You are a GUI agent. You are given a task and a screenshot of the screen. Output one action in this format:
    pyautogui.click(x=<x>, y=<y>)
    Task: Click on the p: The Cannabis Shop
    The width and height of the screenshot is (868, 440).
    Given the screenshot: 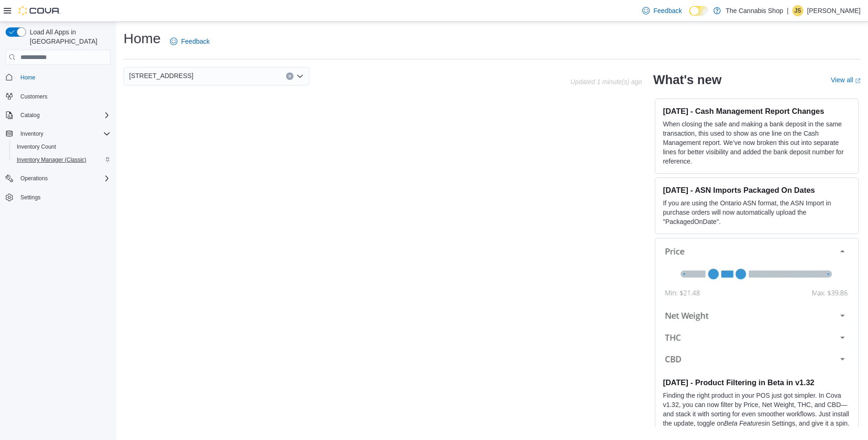 What is the action you would take?
    pyautogui.click(x=755, y=10)
    